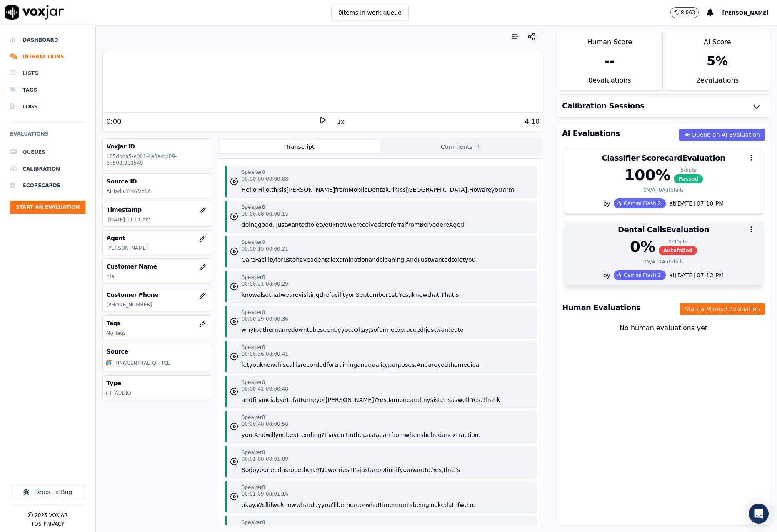 This screenshot has height=532, width=777. What do you see at coordinates (450, 295) in the screenshot?
I see `button: That's` at bounding box center [450, 295].